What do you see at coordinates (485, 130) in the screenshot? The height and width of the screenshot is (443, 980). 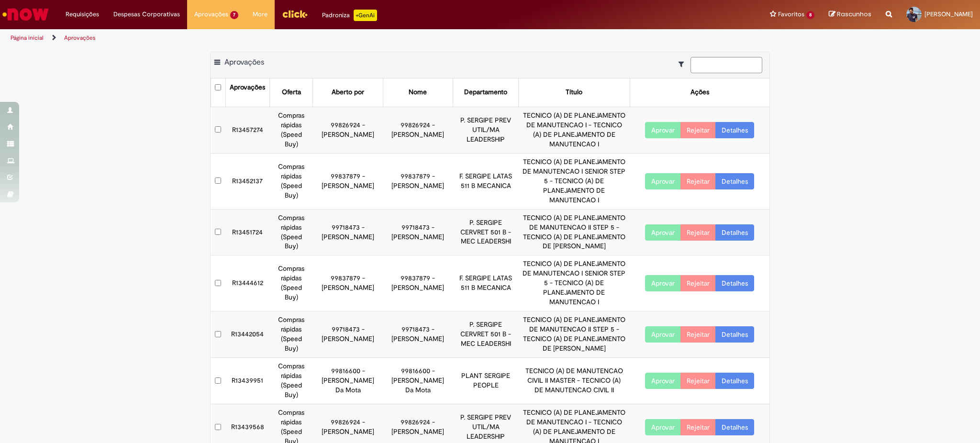 I see `td: P. SERGIPE PREV UTIL/MA LEADERSHIP` at bounding box center [485, 130].